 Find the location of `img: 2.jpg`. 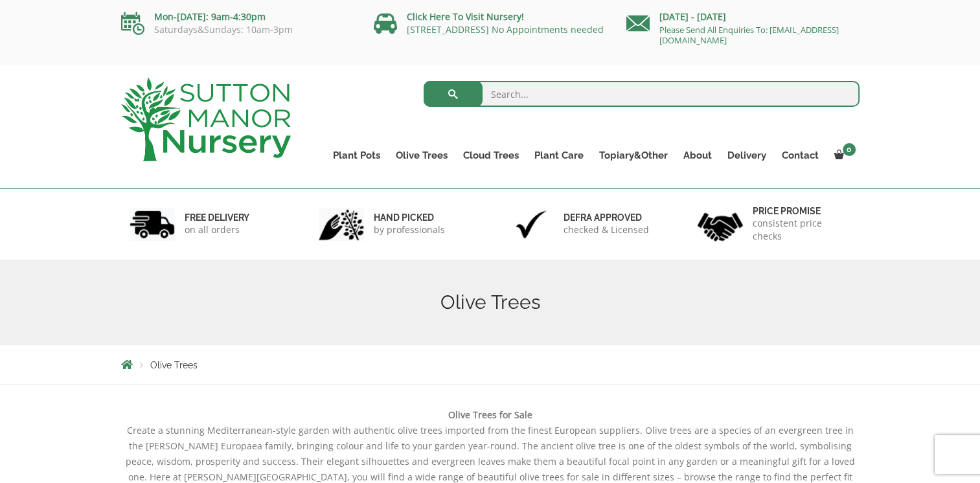

img: 2.jpg is located at coordinates (341, 224).